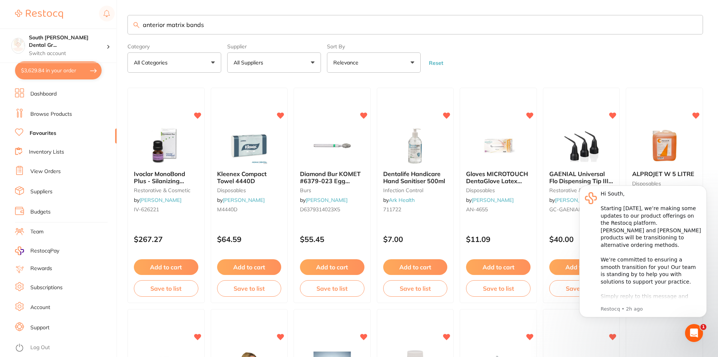 Image resolution: width=718 pixels, height=357 pixels. I want to click on span: GC-GAENIALTIP30P, so click(574, 210).